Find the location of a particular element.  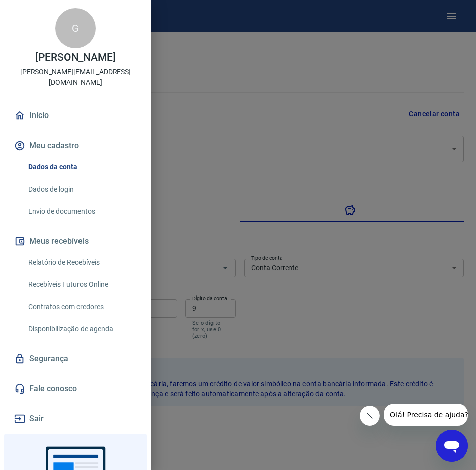

a: Segurança is located at coordinates (75, 359).